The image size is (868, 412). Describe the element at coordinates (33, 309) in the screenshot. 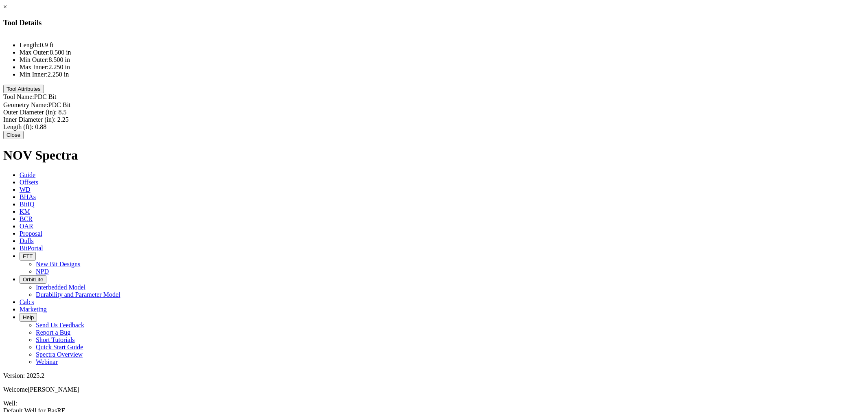

I see `span: Marketing` at that location.